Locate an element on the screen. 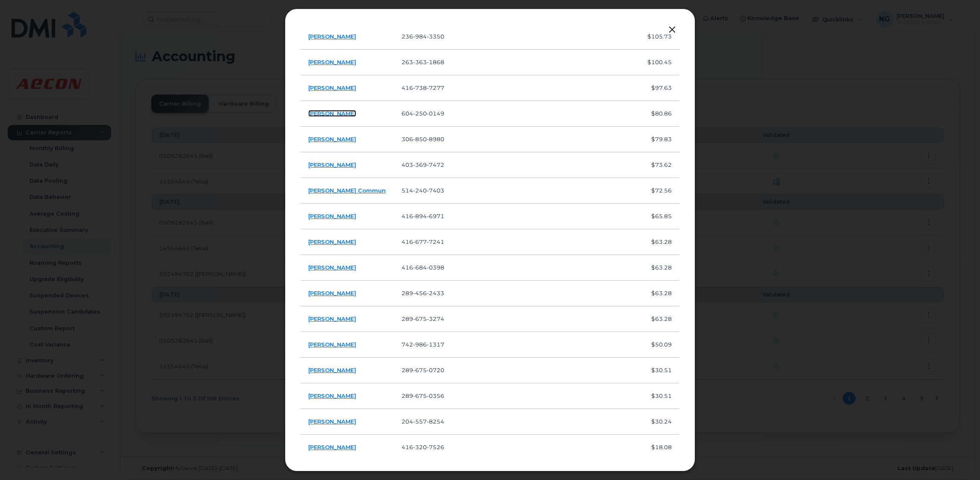 The image size is (980, 480). span: 306 is located at coordinates (423, 139).